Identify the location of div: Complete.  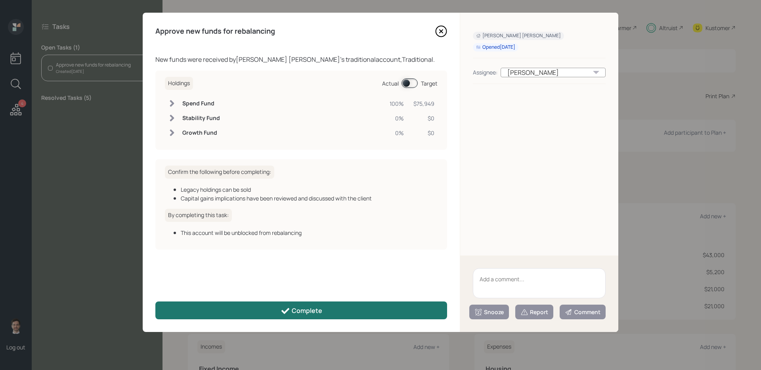
(301, 311).